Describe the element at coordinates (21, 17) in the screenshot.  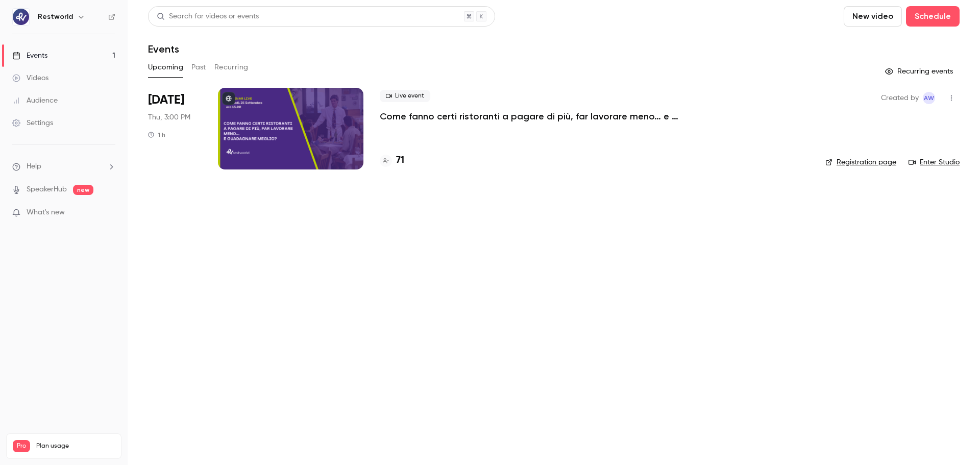
I see `img: Restworld` at that location.